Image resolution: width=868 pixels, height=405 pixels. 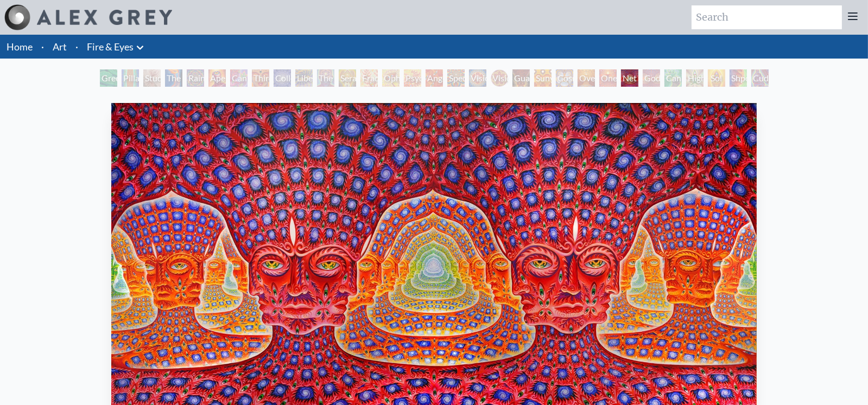 What do you see at coordinates (217, 78) in the screenshot?
I see `div: Aperture` at bounding box center [217, 78].